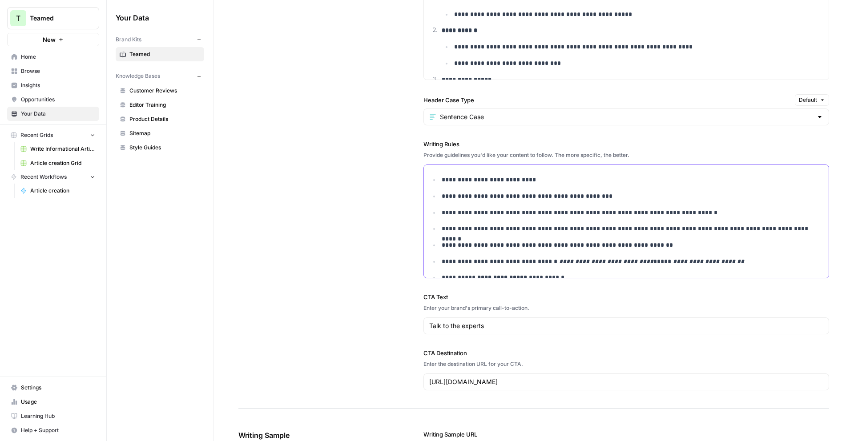  Describe the element at coordinates (165, 148) in the screenshot. I see `span: Style Guides` at that location.